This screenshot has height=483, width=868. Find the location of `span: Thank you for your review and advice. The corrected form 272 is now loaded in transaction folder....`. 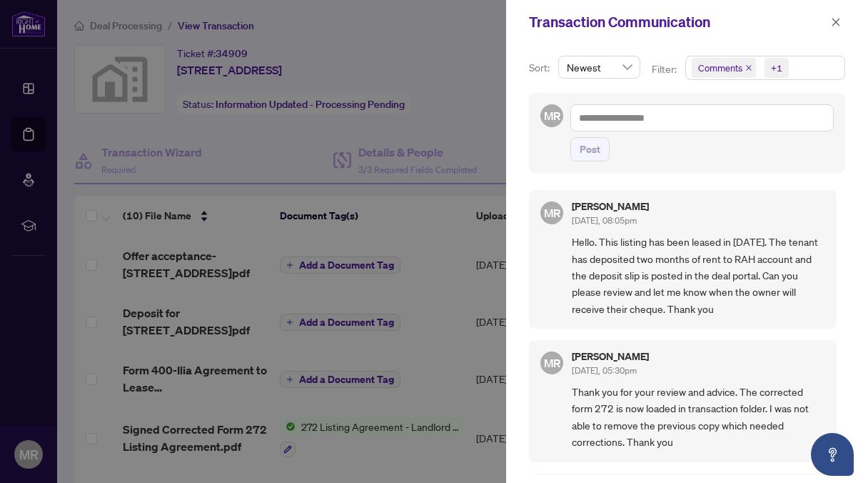

span: Thank you for your review and advice. The corrected form 272 is now loaded in transaction folder.... is located at coordinates (698, 417).